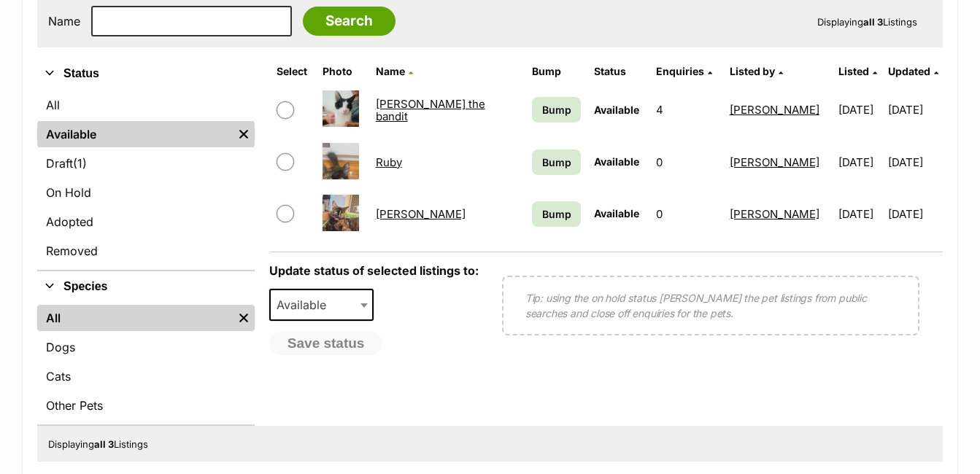  I want to click on th: Photo, so click(342, 71).